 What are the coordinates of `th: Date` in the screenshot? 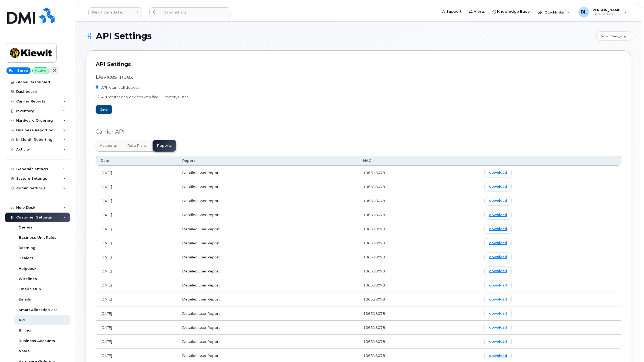 It's located at (136, 161).